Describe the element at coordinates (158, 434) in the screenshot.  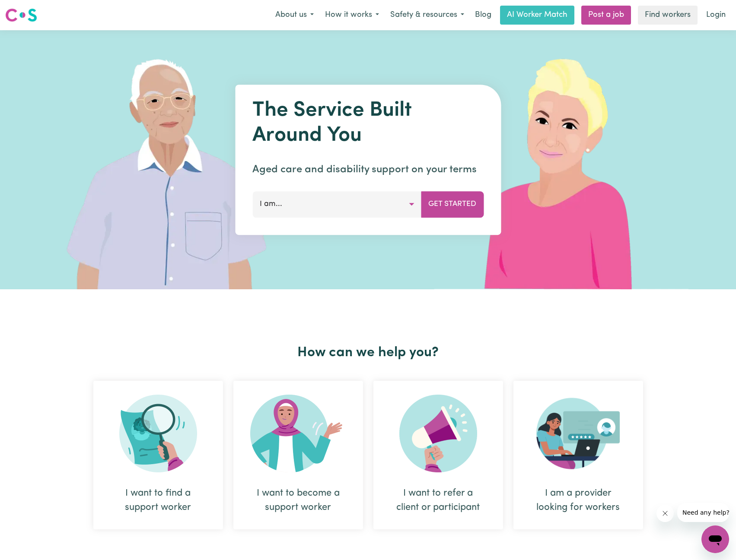
I see `img: Search` at that location.